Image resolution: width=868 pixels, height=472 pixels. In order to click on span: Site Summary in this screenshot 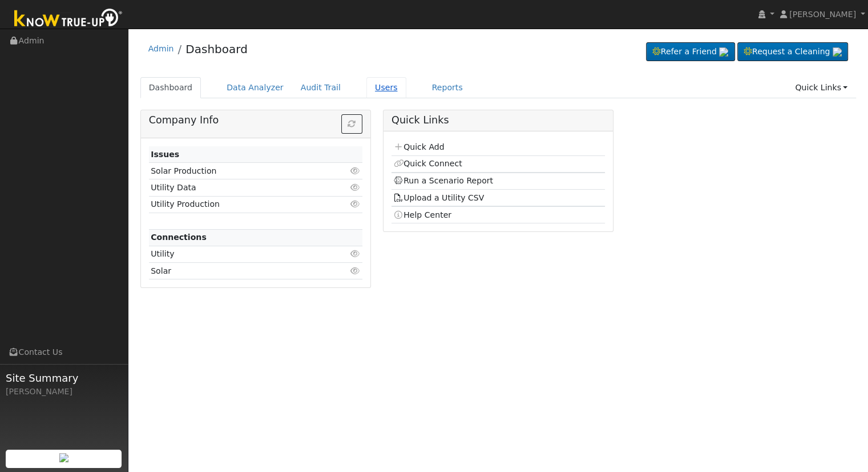, I will do `click(64, 377)`.